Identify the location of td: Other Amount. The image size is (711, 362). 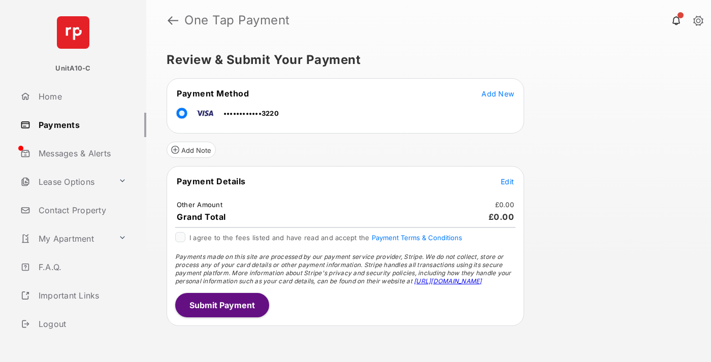
(199, 205).